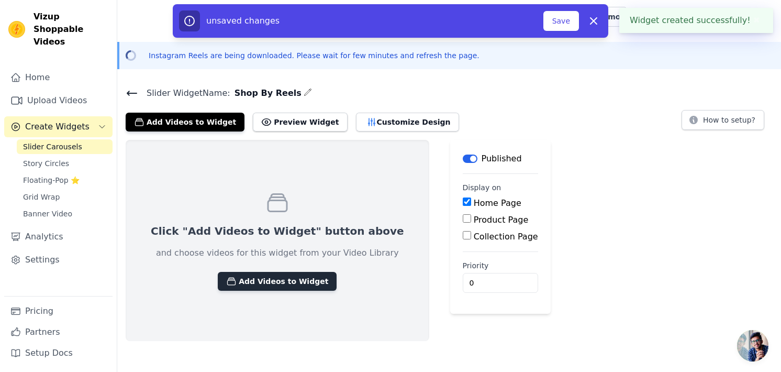  Describe the element at coordinates (57, 127) in the screenshot. I see `span: Create Widgets` at that location.